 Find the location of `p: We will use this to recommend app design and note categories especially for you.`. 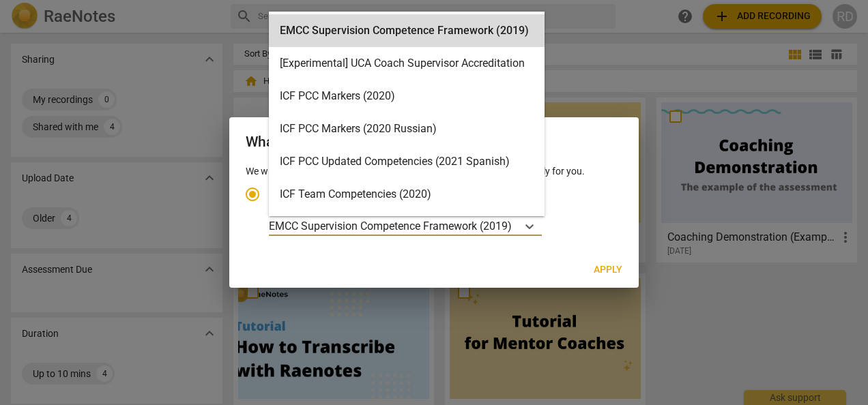

p: We will use this to recommend app design and note categories especially for you. is located at coordinates (434, 171).